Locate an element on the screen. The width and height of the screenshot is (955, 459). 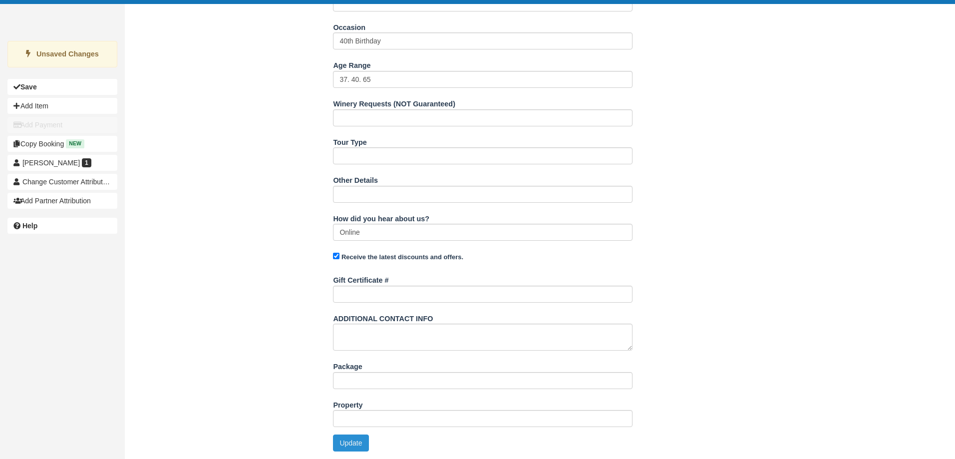
b: Help is located at coordinates (30, 226).